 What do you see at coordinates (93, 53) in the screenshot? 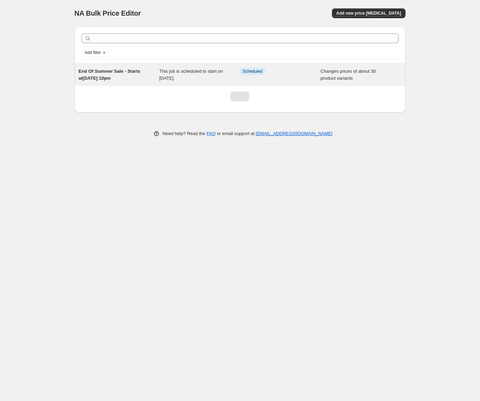
I see `span: Add filter` at bounding box center [93, 53].